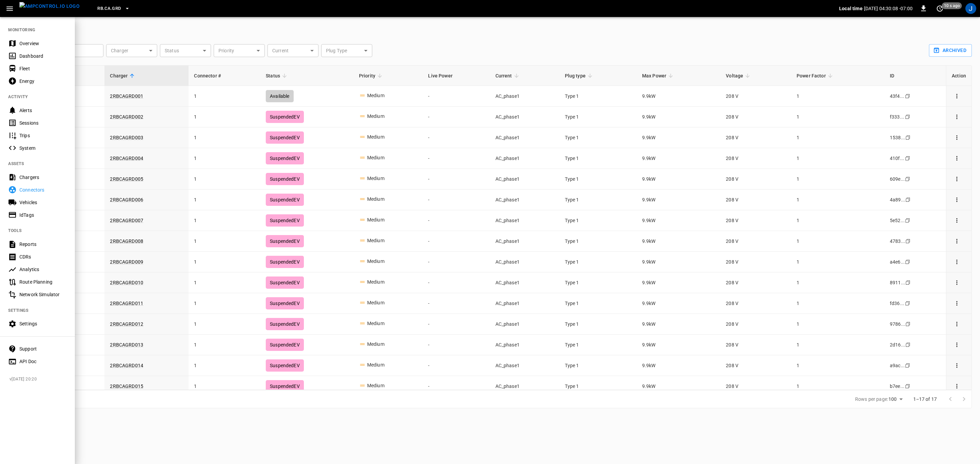  What do you see at coordinates (43, 215) in the screenshot?
I see `div: IdTags` at bounding box center [43, 215].